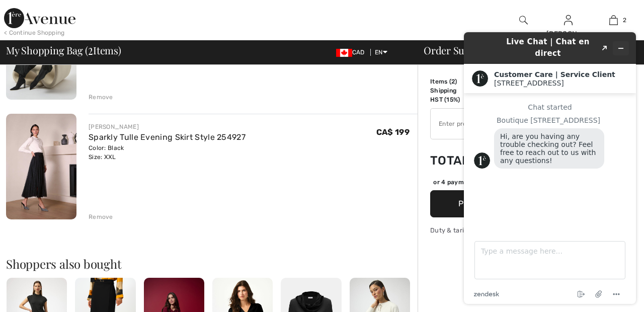 This screenshot has width=644, height=312. Describe the element at coordinates (143, 271) in the screenshot. I see `button: Attach file` at that location.